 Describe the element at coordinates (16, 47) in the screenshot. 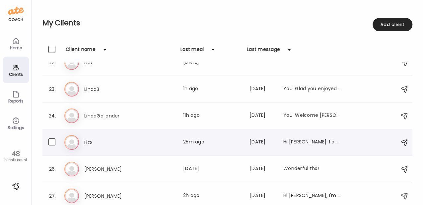

I see `div: Home` at that location.